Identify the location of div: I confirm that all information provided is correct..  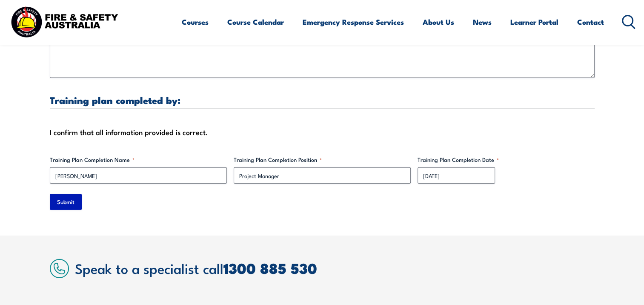
(322, 132).